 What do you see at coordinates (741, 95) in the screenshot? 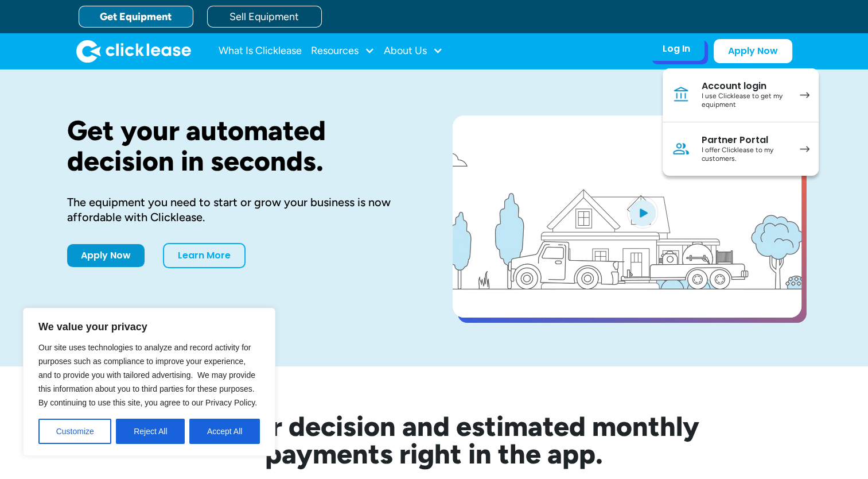
I see `a: Account loginI use Clicklease to get my equipment` at bounding box center [741, 95].